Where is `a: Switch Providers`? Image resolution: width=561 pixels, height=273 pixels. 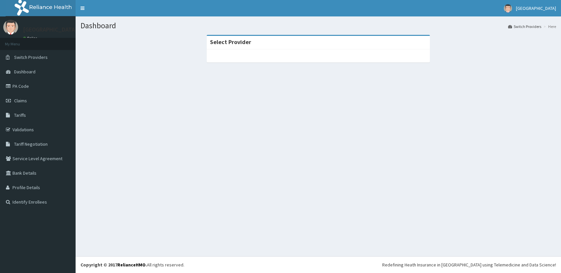 a: Switch Providers is located at coordinates (525, 26).